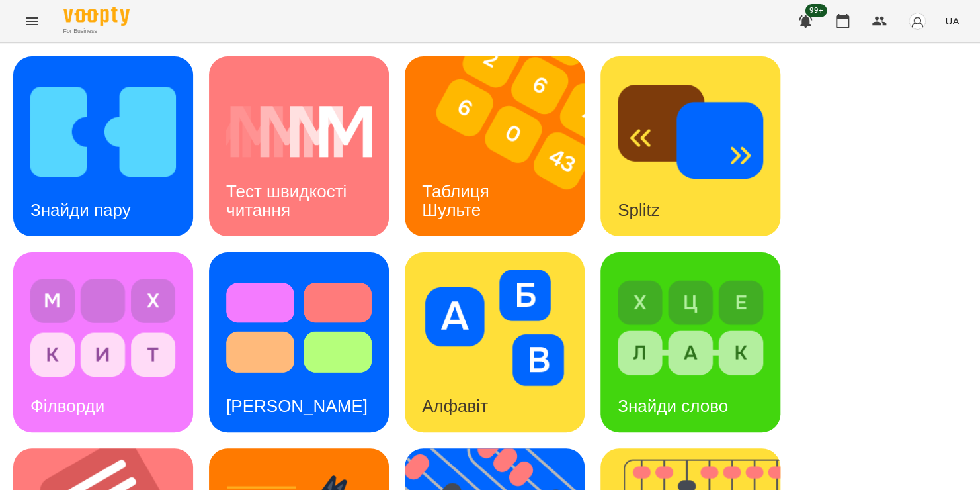 Image resolution: width=980 pixels, height=490 pixels. What do you see at coordinates (97, 31) in the screenshot?
I see `span: For Business` at bounding box center [97, 31].